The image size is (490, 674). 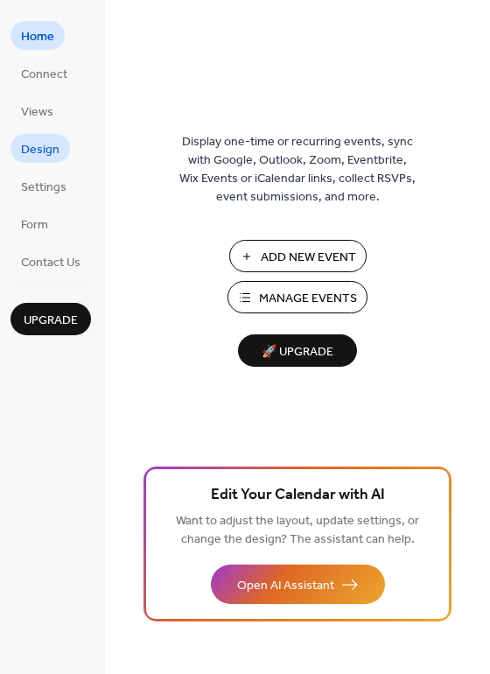 What do you see at coordinates (44, 187) in the screenshot?
I see `span: Settings` at bounding box center [44, 187].